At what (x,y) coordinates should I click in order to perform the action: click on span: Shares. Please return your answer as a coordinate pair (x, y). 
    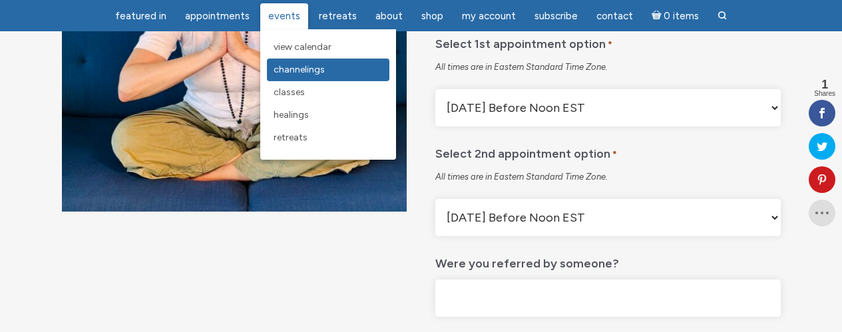
    Looking at the image, I should click on (825, 94).